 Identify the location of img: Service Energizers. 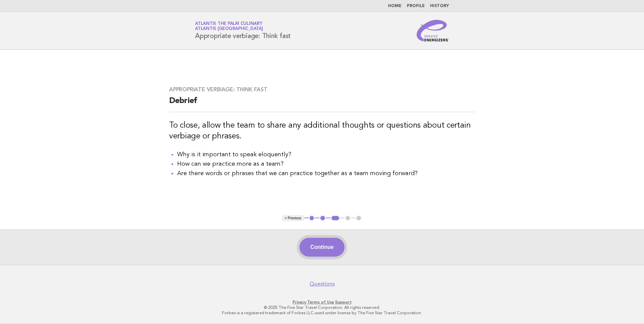
(433, 31).